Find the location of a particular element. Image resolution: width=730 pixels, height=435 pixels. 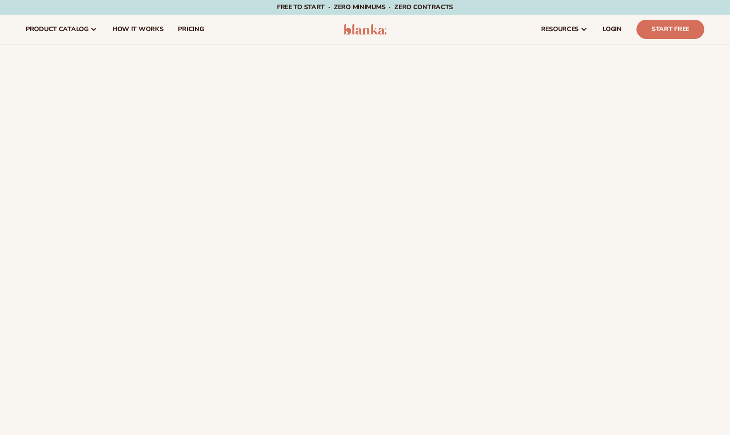

a: logo is located at coordinates (365, 29).